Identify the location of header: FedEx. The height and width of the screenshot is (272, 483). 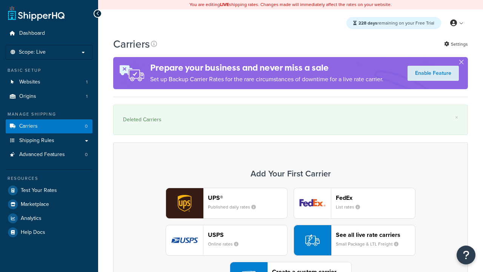
(376, 197).